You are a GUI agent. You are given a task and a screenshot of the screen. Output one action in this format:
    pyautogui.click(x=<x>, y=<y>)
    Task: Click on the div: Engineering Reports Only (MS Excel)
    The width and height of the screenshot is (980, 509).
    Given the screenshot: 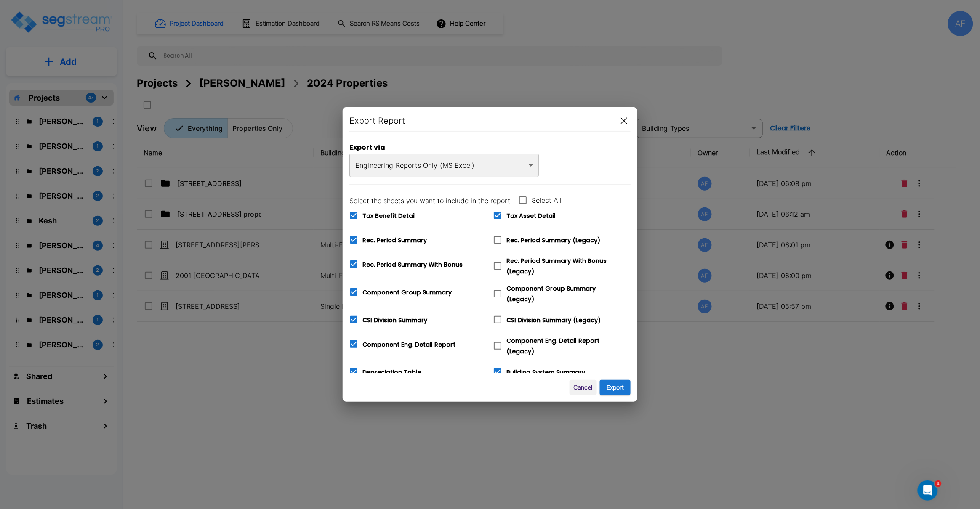 What is the action you would take?
    pyautogui.click(x=444, y=165)
    